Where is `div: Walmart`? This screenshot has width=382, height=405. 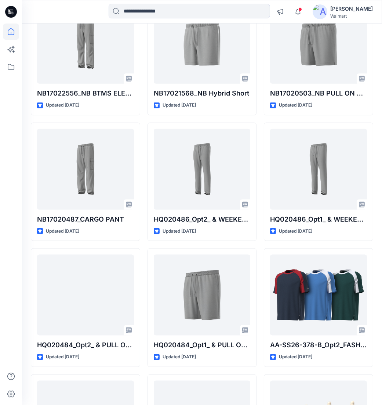
div: Walmart is located at coordinates (352, 16).